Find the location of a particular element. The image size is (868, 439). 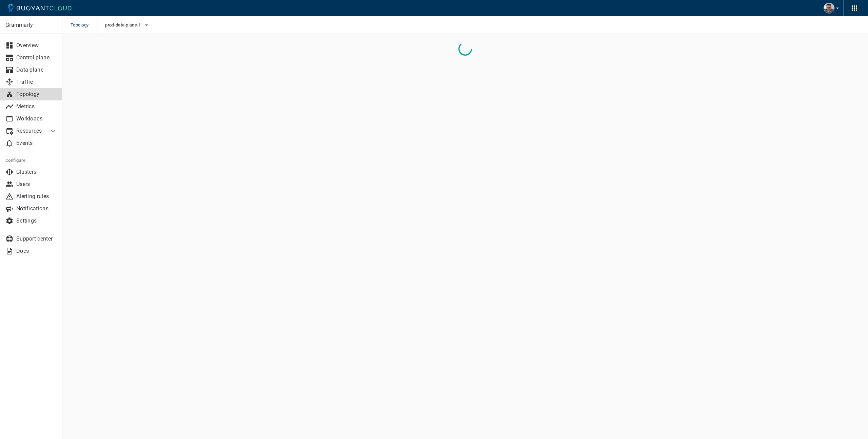

p: Settings is located at coordinates (37, 221).